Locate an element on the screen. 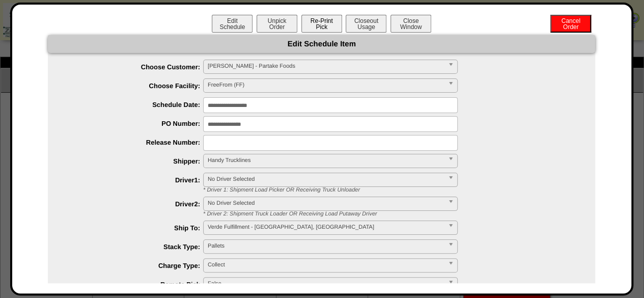 The height and width of the screenshot is (298, 644). label: Shipper: is located at coordinates (135, 161).